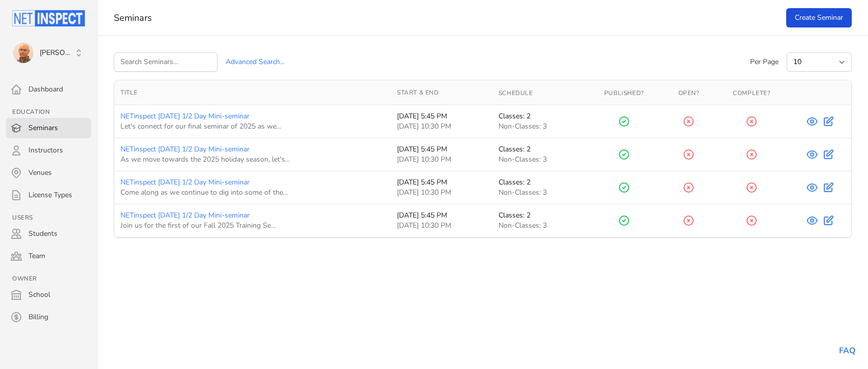 The width and height of the screenshot is (868, 369). What do you see at coordinates (48, 295) in the screenshot?
I see `a: School` at bounding box center [48, 295].